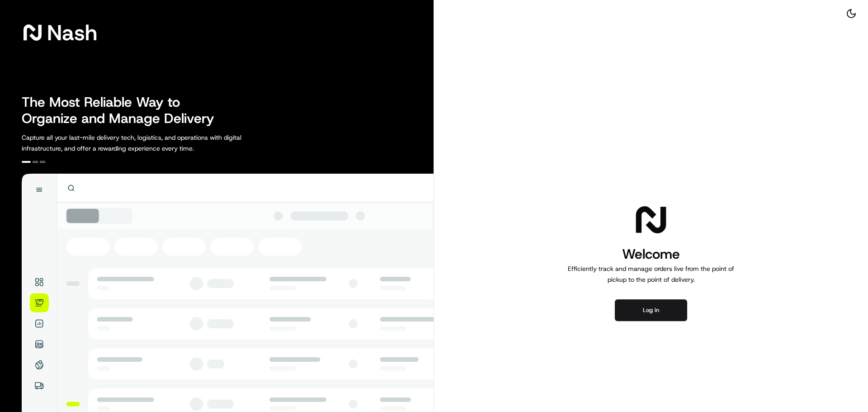  What do you see at coordinates (651, 310) in the screenshot?
I see `button: Log in` at bounding box center [651, 310].